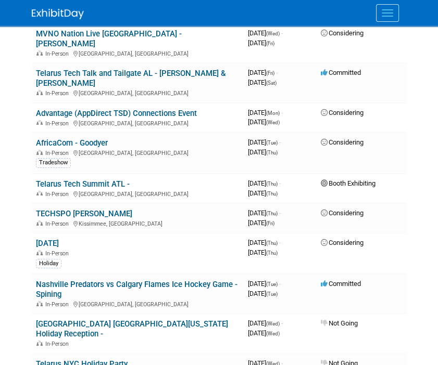 This screenshot has height=365, width=438. I want to click on a: AfricaCom - Goodyer, so click(72, 143).